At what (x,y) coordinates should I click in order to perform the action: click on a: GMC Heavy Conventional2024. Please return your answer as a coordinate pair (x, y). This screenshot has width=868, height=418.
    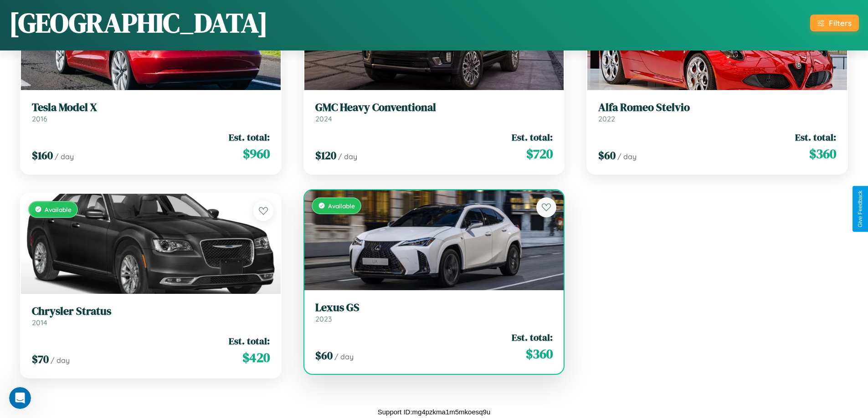
    Looking at the image, I should click on (434, 112).